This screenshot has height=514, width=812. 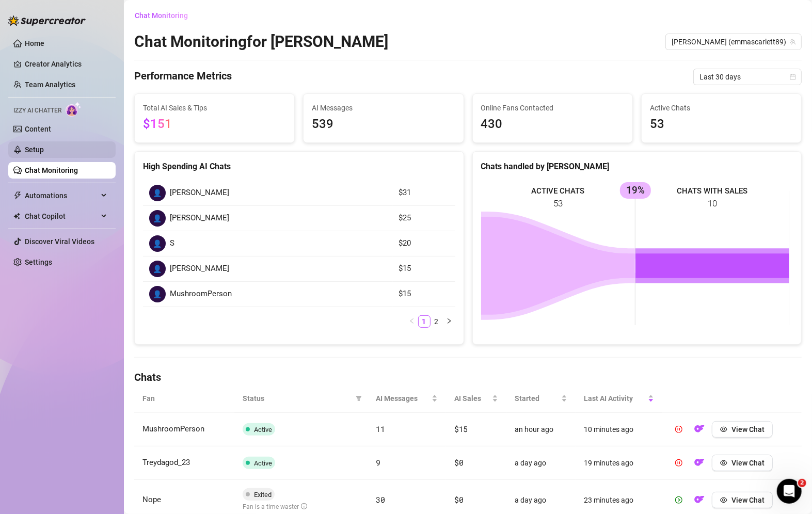 What do you see at coordinates (449, 321) in the screenshot?
I see `span: right` at bounding box center [449, 321].